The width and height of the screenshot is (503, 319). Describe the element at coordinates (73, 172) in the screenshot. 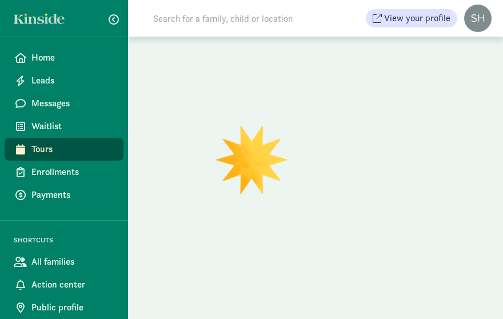

I see `span: Enrollments` at that location.